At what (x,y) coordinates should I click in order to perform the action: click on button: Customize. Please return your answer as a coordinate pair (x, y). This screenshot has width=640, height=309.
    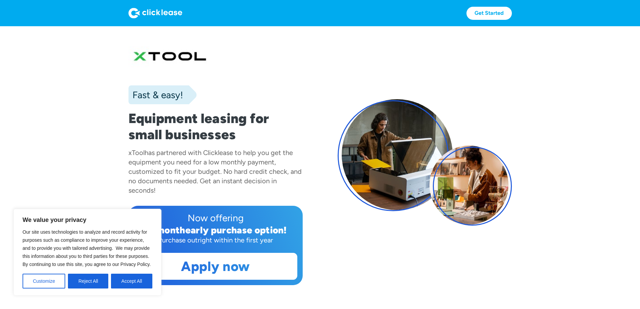
    Looking at the image, I should click on (44, 281).